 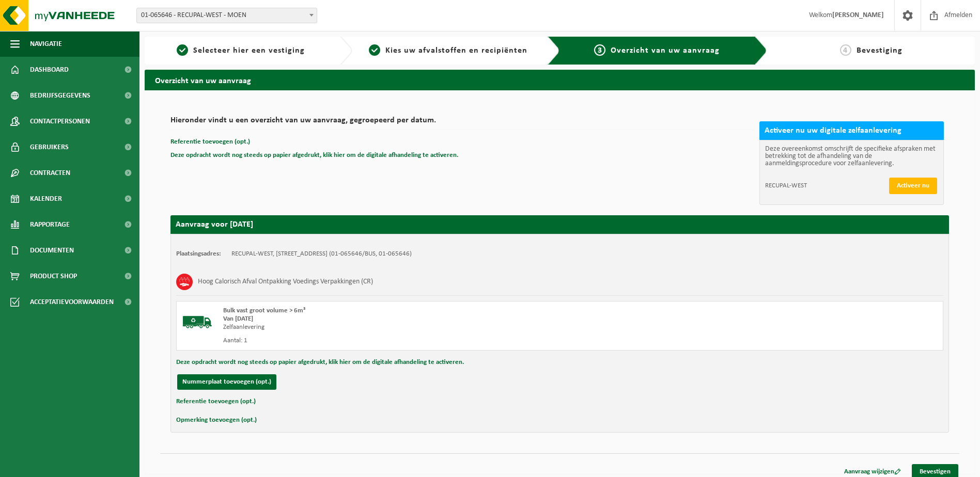 I want to click on span: RECUPAL-WEST, so click(x=827, y=186).